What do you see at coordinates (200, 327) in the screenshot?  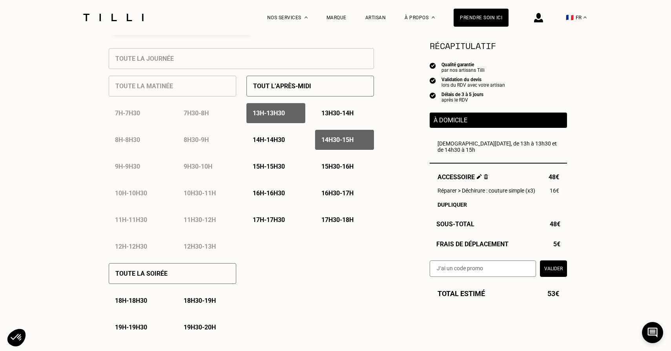 I see `p: 19h30 - 20h` at bounding box center [200, 327].